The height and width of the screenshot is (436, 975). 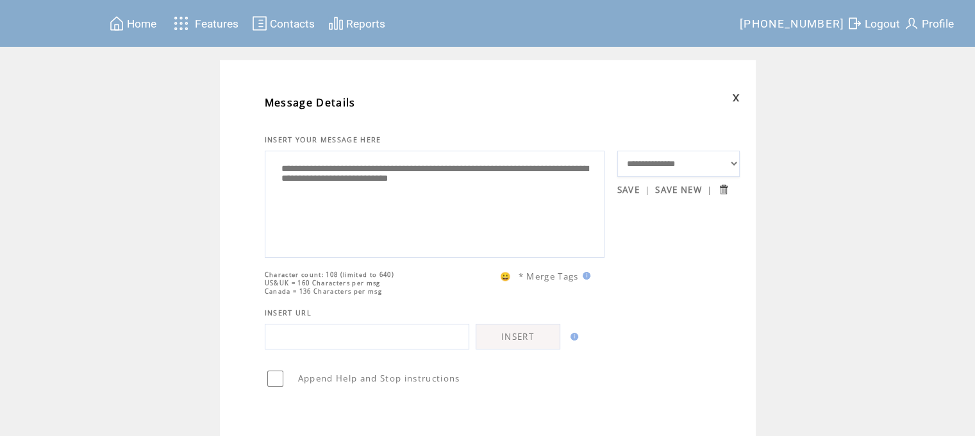 I want to click on span: Character count: 108 (limited to 640), so click(x=329, y=274).